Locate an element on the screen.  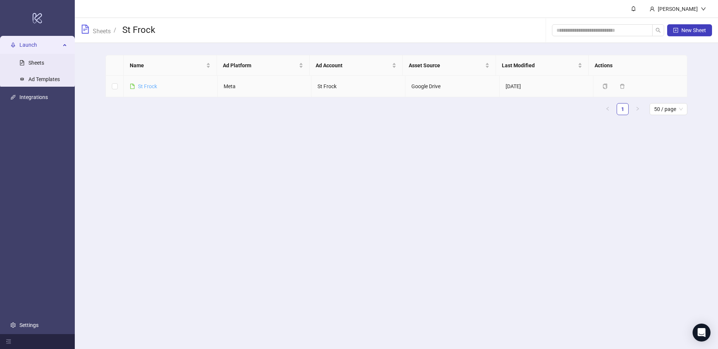
div: Page Size is located at coordinates (668, 109).